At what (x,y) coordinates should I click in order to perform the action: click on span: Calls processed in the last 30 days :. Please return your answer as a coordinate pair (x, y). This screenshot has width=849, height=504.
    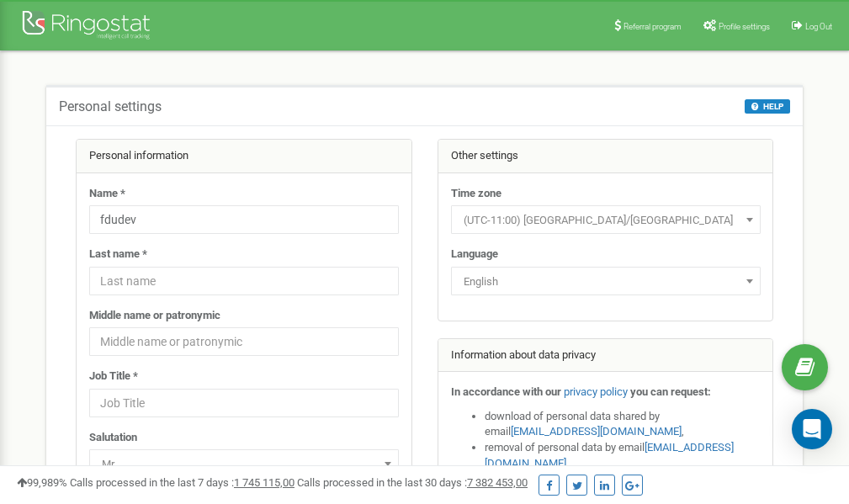
    Looking at the image, I should click on (412, 482).